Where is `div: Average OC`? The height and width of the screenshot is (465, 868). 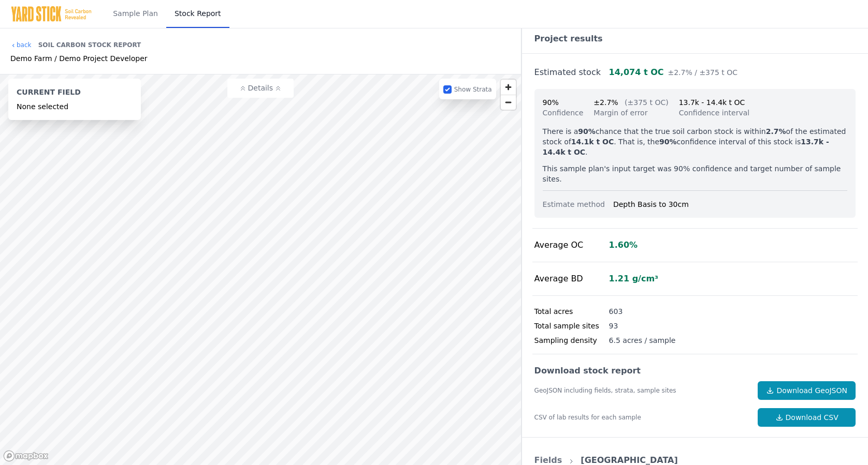 div: Average OC is located at coordinates (572, 245).